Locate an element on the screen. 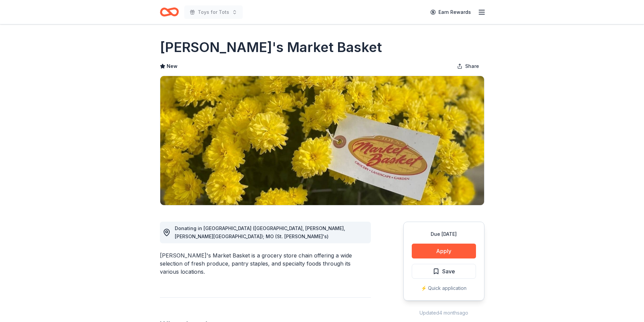  button: Apply is located at coordinates (444, 251).